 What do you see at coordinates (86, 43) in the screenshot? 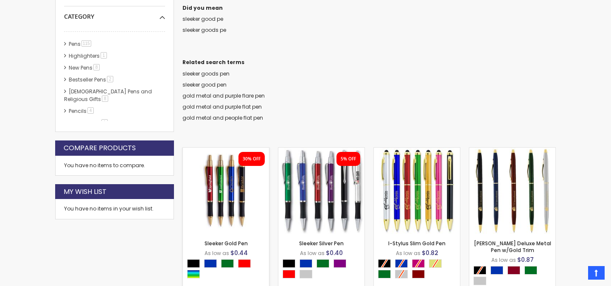
I see `span: 115` at bounding box center [86, 43].